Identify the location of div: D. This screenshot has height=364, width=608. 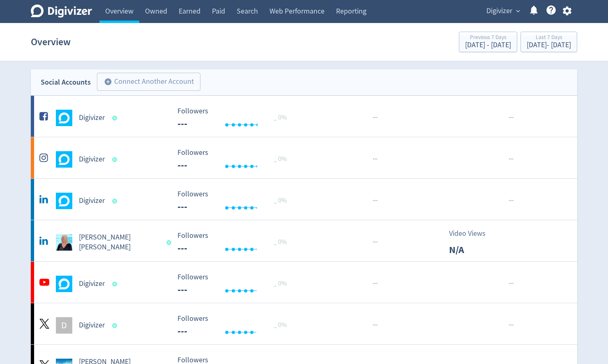
(64, 325).